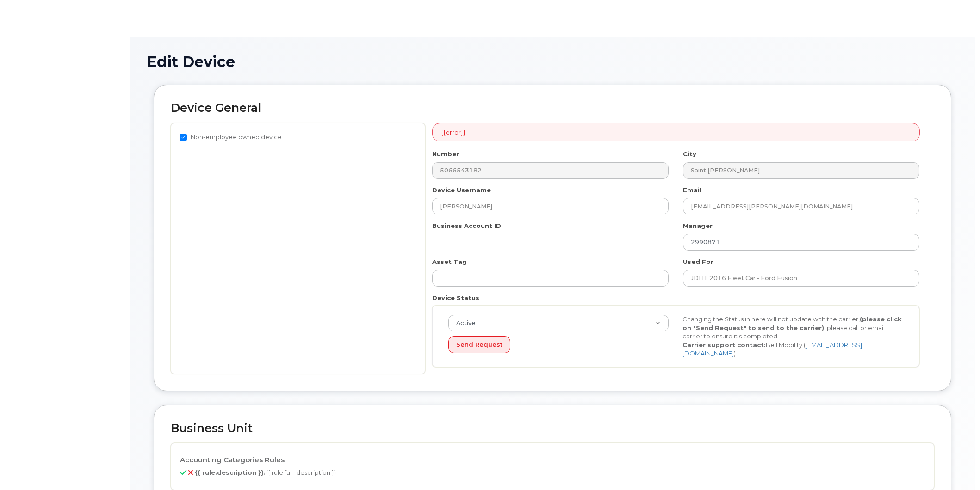 The image size is (980, 490). Describe the element at coordinates (552, 472) in the screenshot. I see `p: {{ rule.full_description }}` at that location.